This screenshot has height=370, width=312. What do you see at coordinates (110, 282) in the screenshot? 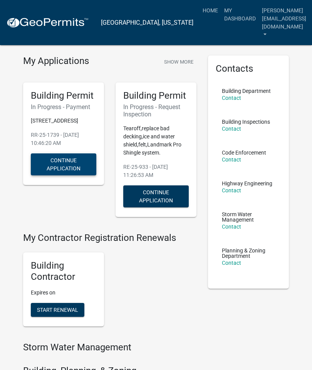
I see `wm-registration-list-section: My Contractor Registration Renewals` at bounding box center [110, 282].